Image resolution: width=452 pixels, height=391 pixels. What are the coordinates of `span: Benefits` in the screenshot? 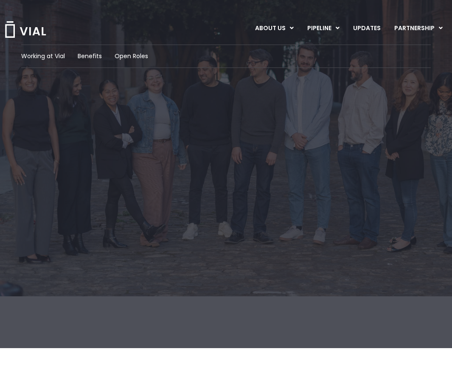 It's located at (89, 56).